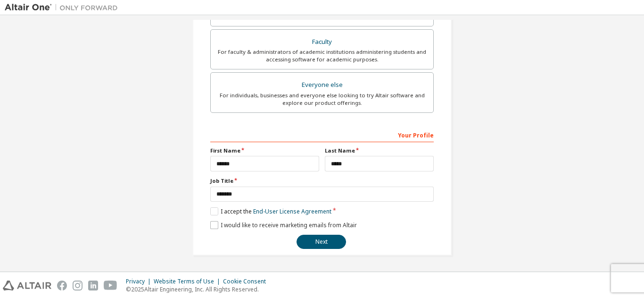 Image resolution: width=644 pixels, height=299 pixels. I want to click on a: End-User License Agreement, so click(292, 211).